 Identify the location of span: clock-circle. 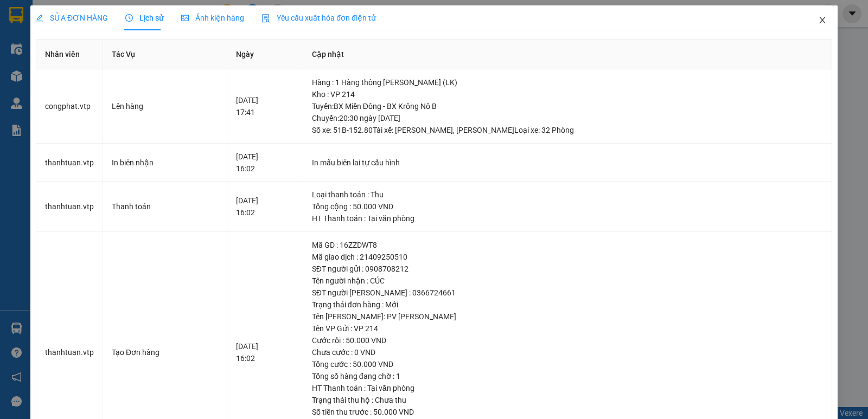
(129, 18).